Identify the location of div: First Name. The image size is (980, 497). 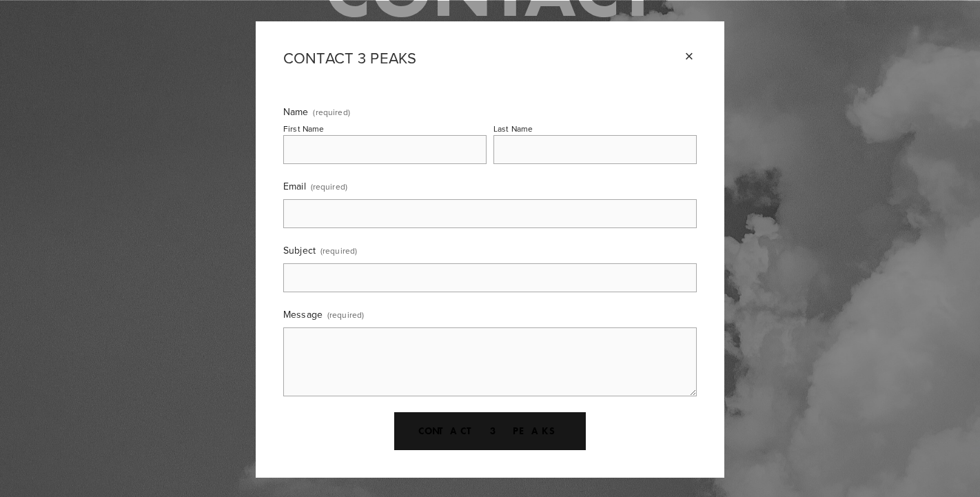
(304, 128).